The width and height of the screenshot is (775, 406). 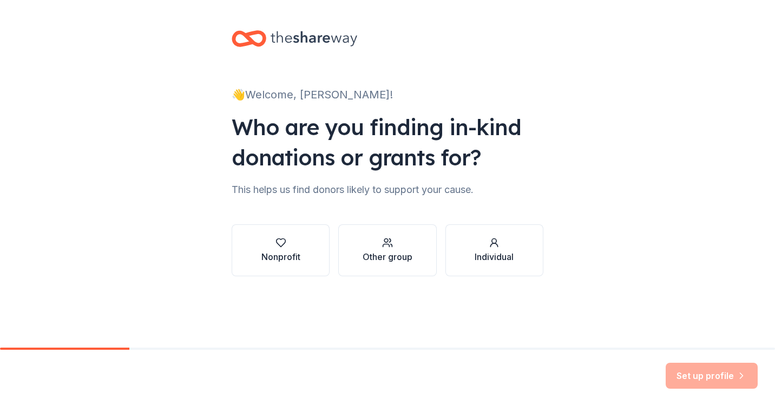 I want to click on div: Nonprofit, so click(x=281, y=257).